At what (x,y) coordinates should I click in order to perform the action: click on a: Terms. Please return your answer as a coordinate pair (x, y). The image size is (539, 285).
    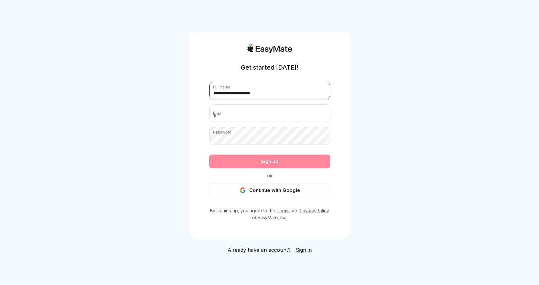
    Looking at the image, I should click on (283, 211).